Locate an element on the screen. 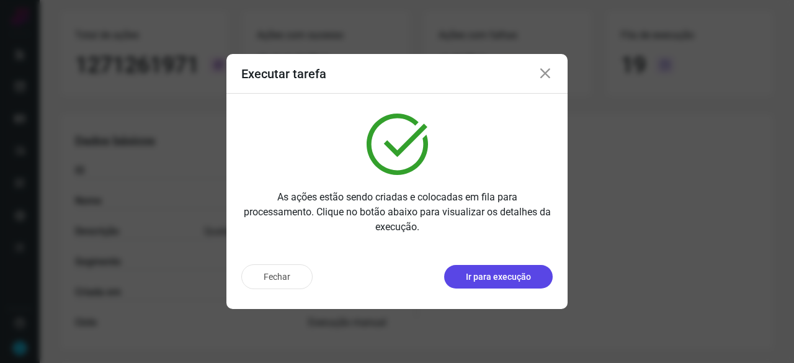 Image resolution: width=794 pixels, height=363 pixels. button: Ir para execução is located at coordinates (498, 277).